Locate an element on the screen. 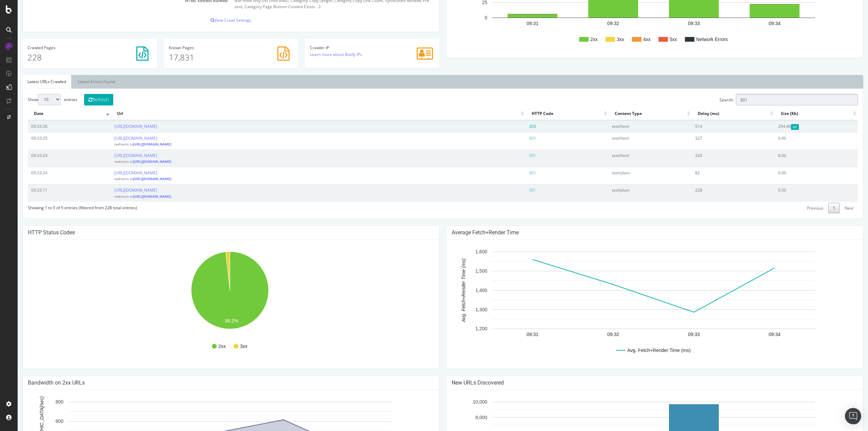  div: Open Intercom Messenger is located at coordinates (853, 416).